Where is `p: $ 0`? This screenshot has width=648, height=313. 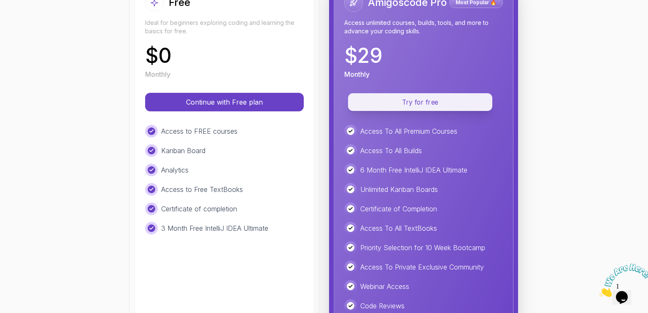
p: $ 0 is located at coordinates (158, 56).